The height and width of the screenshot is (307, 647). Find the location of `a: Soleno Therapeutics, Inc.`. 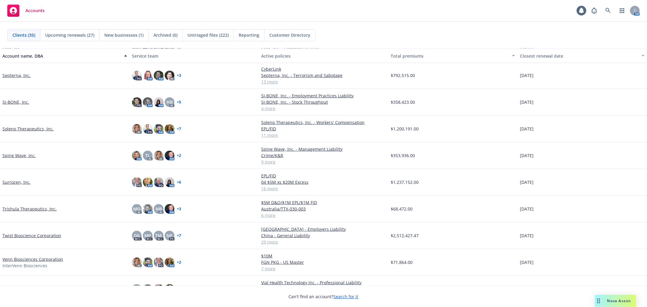

a: Soleno Therapeutics, Inc. is located at coordinates (28, 129).